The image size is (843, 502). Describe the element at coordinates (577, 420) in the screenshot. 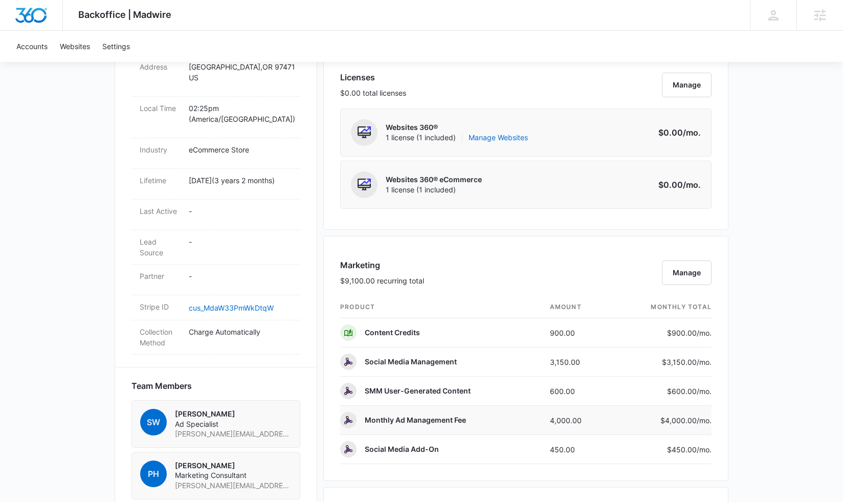

I see `td: 4,000.00` at that location.